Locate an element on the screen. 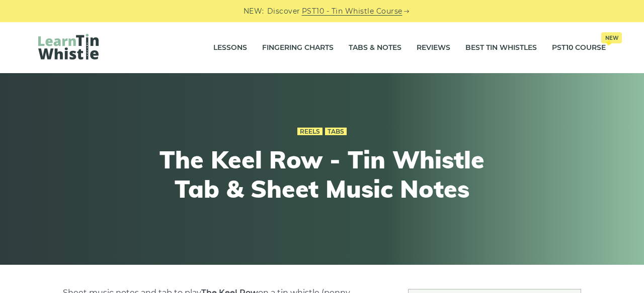  a: Reels is located at coordinates (310, 132).